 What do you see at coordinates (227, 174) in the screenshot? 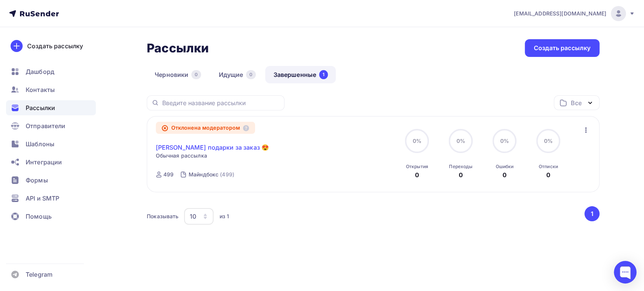
I see `div: (499)` at bounding box center [227, 174].